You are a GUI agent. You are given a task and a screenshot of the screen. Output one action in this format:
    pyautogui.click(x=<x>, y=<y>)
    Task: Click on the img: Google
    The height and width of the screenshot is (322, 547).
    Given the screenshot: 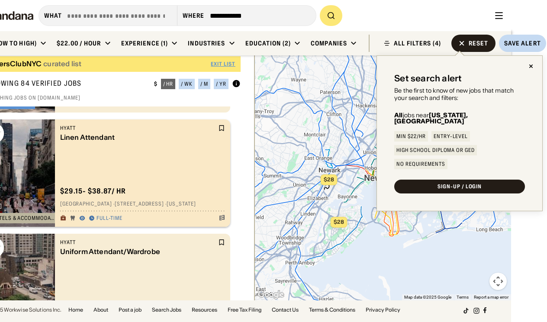 What is the action you would take?
    pyautogui.click(x=271, y=295)
    